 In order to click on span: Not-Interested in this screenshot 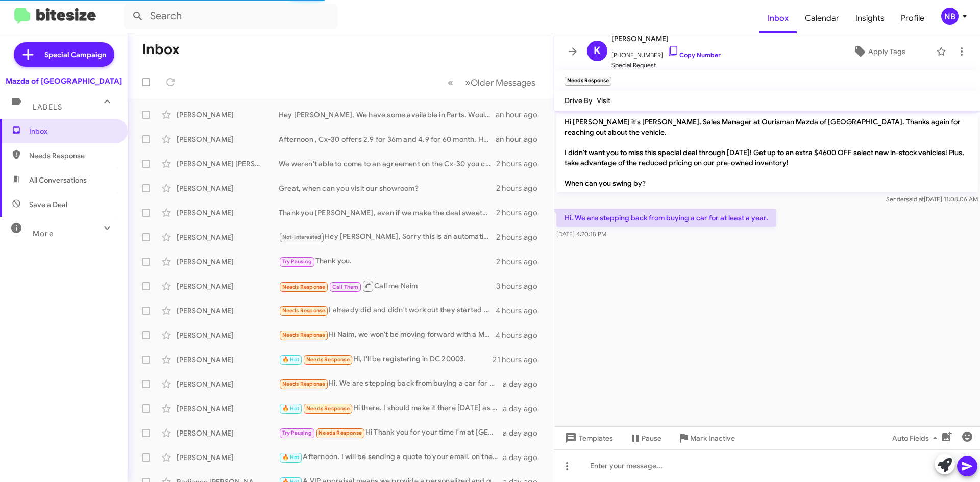, I will do `click(302, 237)`.